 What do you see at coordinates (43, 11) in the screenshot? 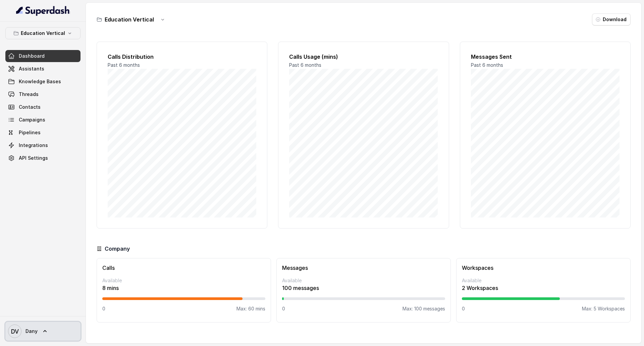
I see `img: light.svg` at bounding box center [43, 11].